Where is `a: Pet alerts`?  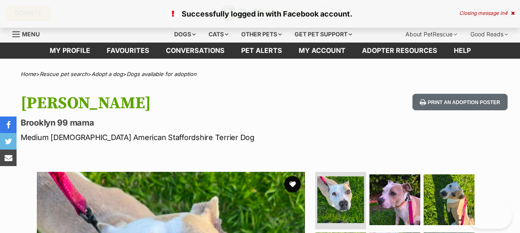
a: Pet alerts is located at coordinates (261, 50).